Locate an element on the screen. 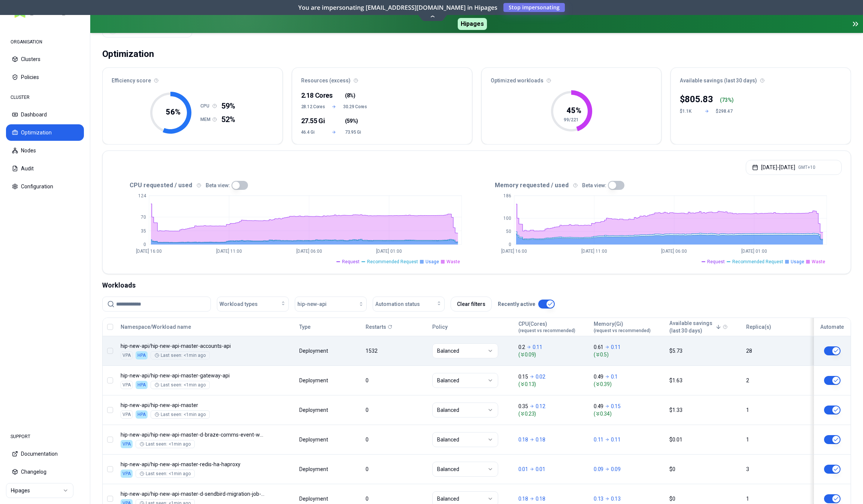 The height and width of the screenshot is (504, 863). button: Documentation is located at coordinates (45, 454).